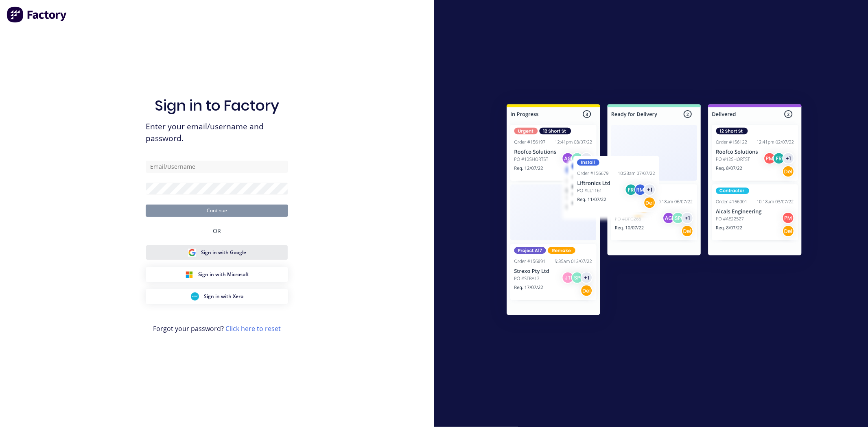 This screenshot has height=427, width=868. I want to click on img: Xero Sign in, so click(195, 296).